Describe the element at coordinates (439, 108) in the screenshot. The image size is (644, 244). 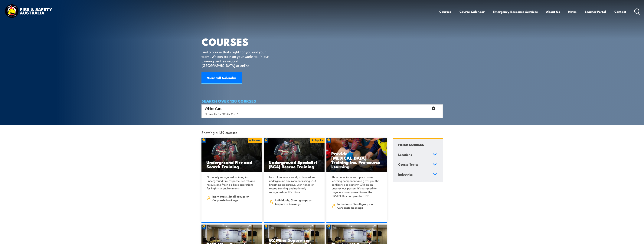
I see `button: Search magnifier button` at that location.